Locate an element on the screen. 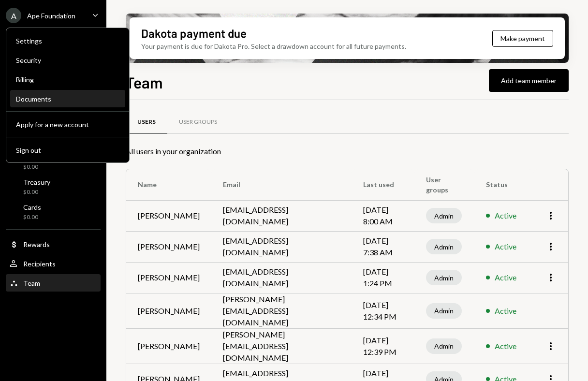 The height and width of the screenshot is (381, 588). div: Documents is located at coordinates (68, 99).